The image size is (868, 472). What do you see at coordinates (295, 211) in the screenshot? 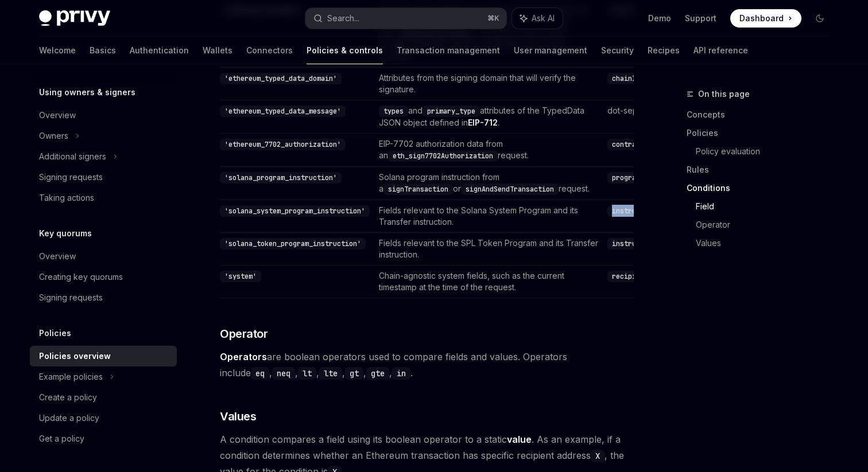
I see `code: 'solana_system_program_instruction'` at bounding box center [295, 211].